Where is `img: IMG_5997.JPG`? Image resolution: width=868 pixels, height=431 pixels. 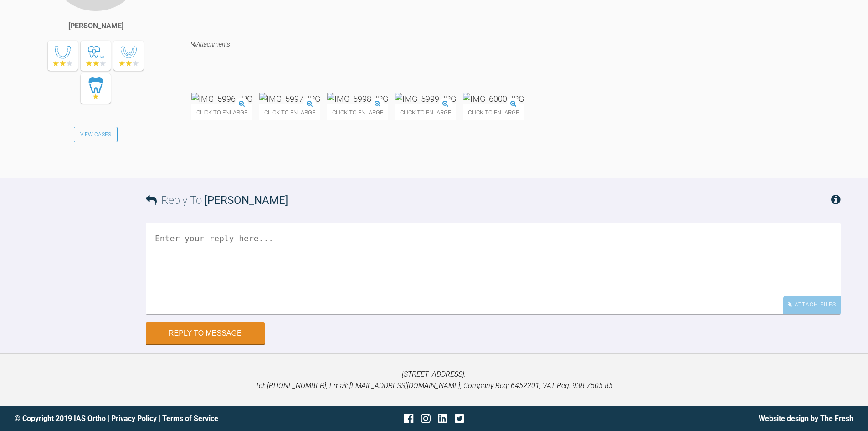
img: IMG_5997.JPG is located at coordinates (290, 99).